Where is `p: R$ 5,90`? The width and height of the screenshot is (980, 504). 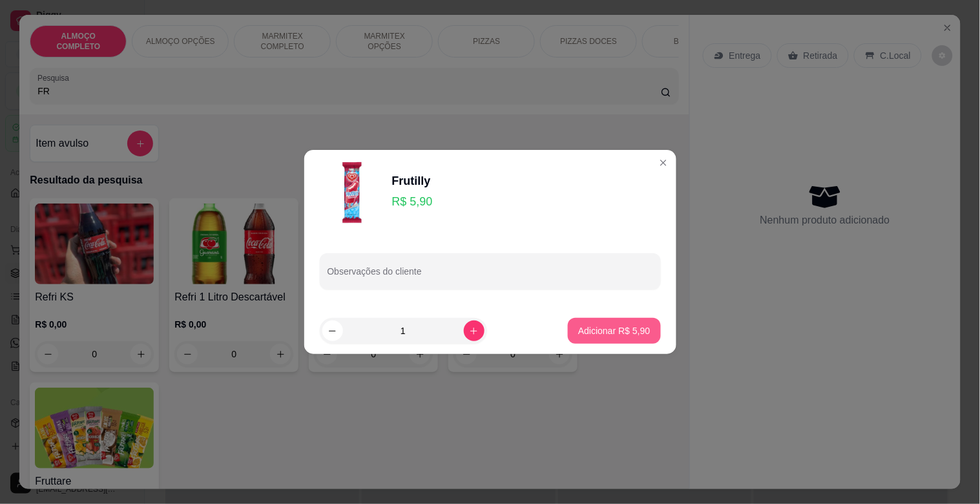 p: R$ 5,90 is located at coordinates (412, 201).